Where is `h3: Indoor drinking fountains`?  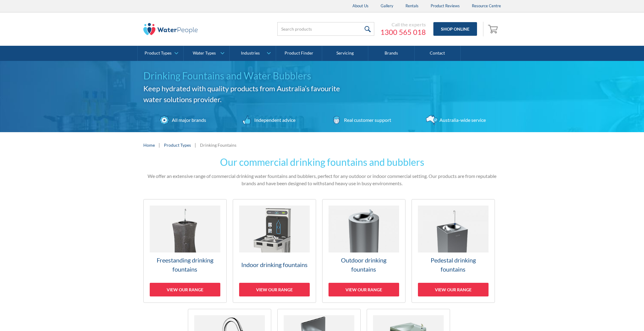
h3: Indoor drinking fountains is located at coordinates (274, 264).